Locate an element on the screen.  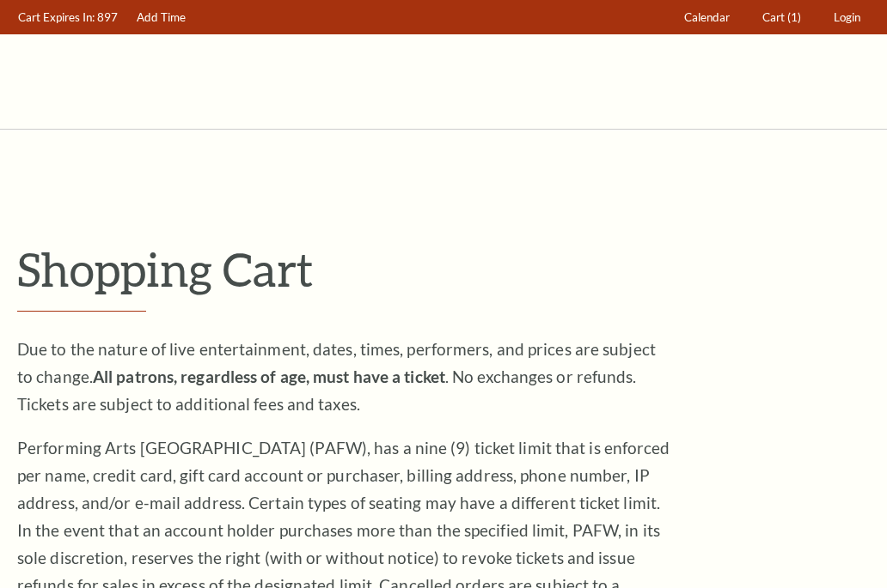
span: (1) is located at coordinates (794, 17).